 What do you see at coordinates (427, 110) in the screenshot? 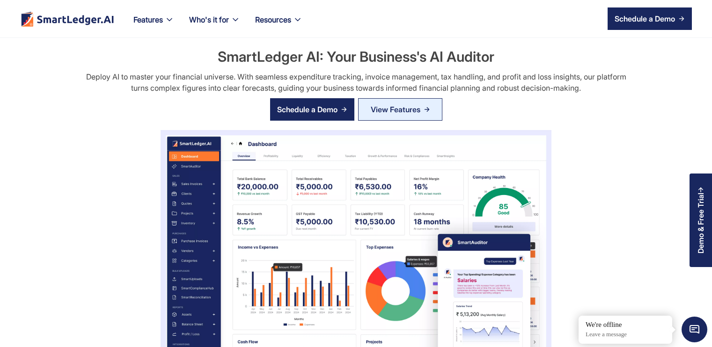
I see `img: Arrow Right Blue` at bounding box center [427, 110].